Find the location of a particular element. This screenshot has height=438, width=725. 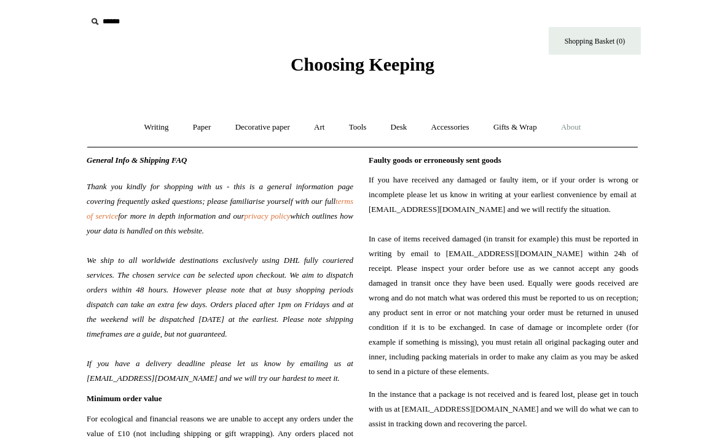

a: Paper is located at coordinates (202, 127).